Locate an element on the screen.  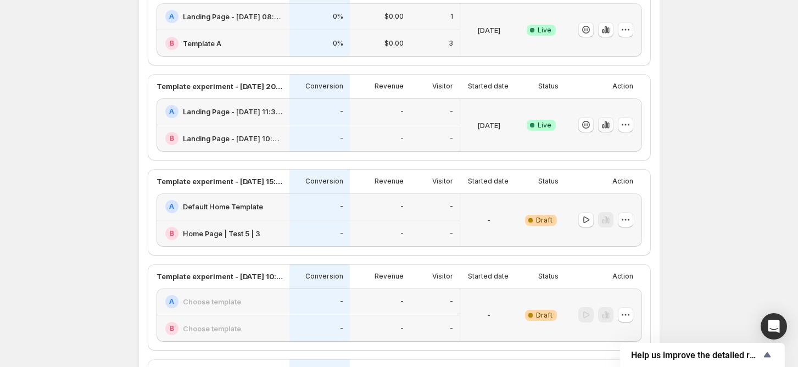
p: 3 is located at coordinates (451, 43).